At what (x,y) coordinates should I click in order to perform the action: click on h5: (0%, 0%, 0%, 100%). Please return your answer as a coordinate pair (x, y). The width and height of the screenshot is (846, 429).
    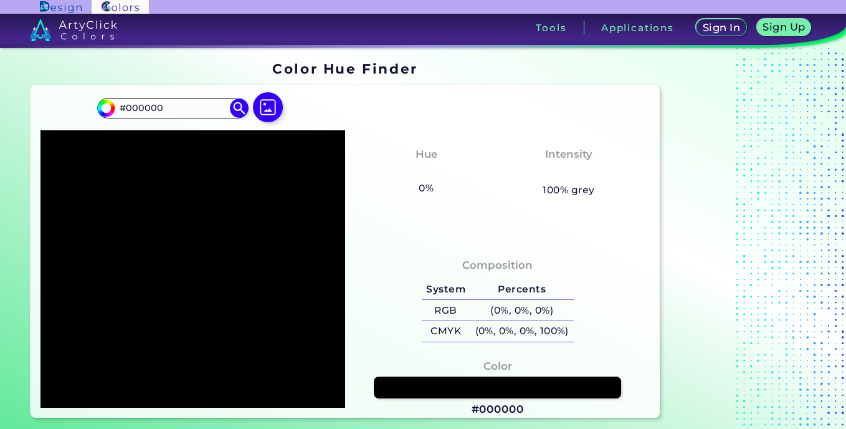
    Looking at the image, I should click on (522, 331).